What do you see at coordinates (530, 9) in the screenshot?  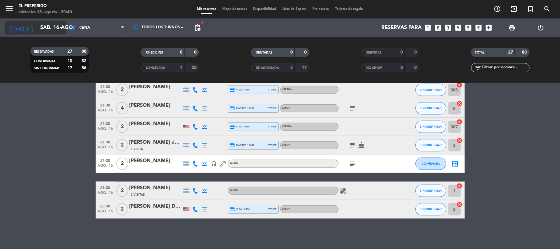 I see `i: turned_in_not` at bounding box center [530, 9].